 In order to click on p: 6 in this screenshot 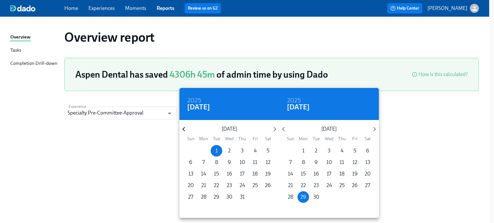, I will do `click(191, 163)`.